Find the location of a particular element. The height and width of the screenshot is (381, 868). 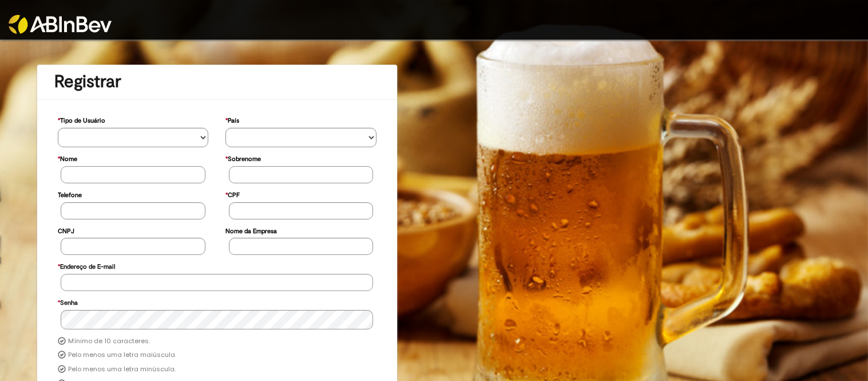

label: Telefone is located at coordinates (70, 193).